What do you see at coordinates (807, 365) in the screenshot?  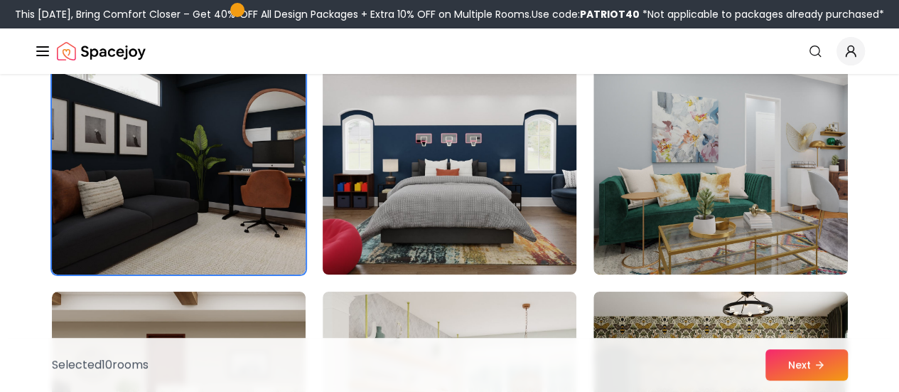 I see `button: Next` at bounding box center [807, 365].